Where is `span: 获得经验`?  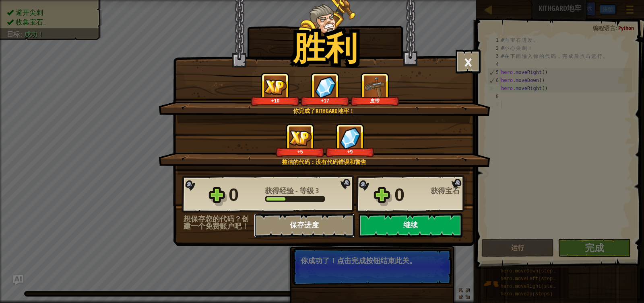
span: 获得经验 is located at coordinates (280, 191).